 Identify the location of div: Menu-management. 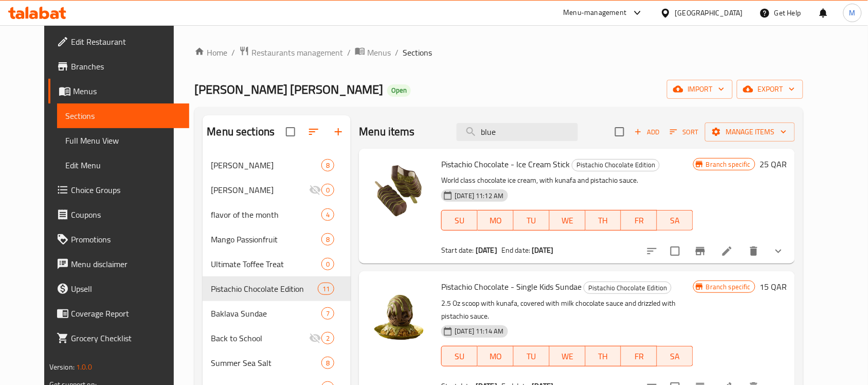
(595, 12).